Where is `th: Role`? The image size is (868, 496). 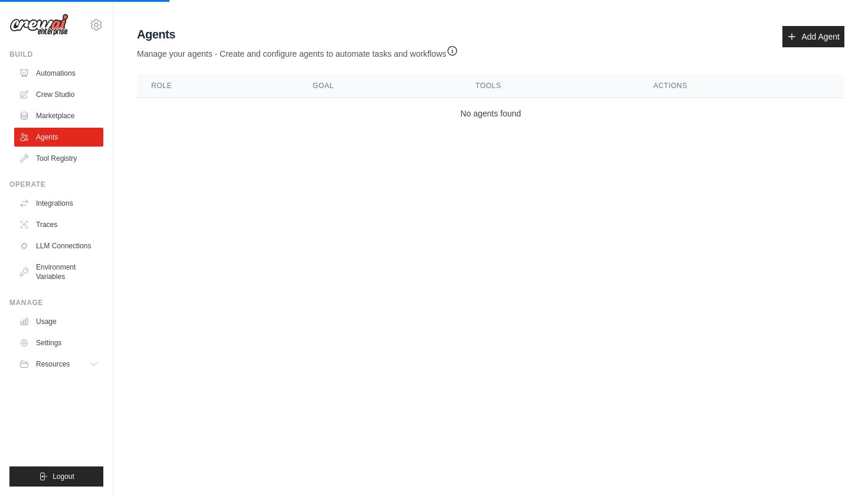 th: Role is located at coordinates (218, 86).